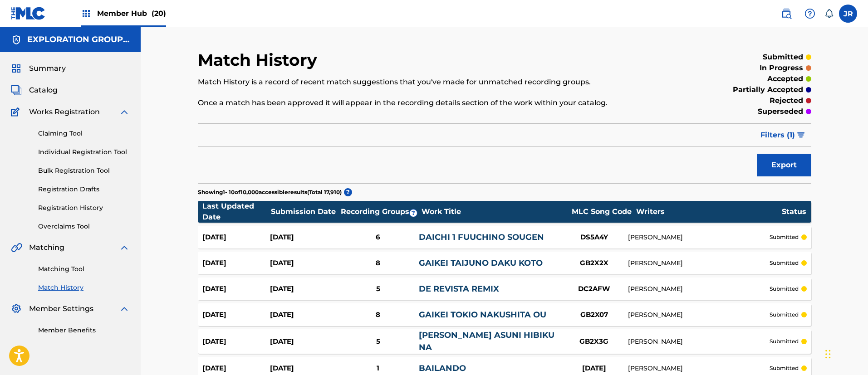 This screenshot has width=868, height=375. What do you see at coordinates (594, 341) in the screenshot?
I see `div: GB2X3G` at bounding box center [594, 341].